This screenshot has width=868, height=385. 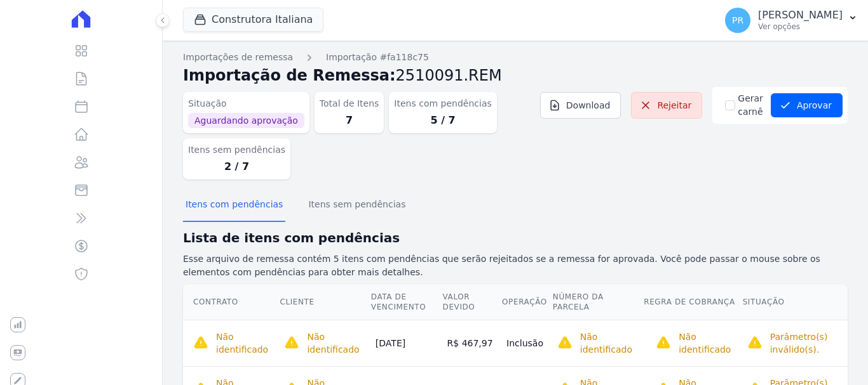 I want to click on th: Regra de Cobrança, so click(x=692, y=302).